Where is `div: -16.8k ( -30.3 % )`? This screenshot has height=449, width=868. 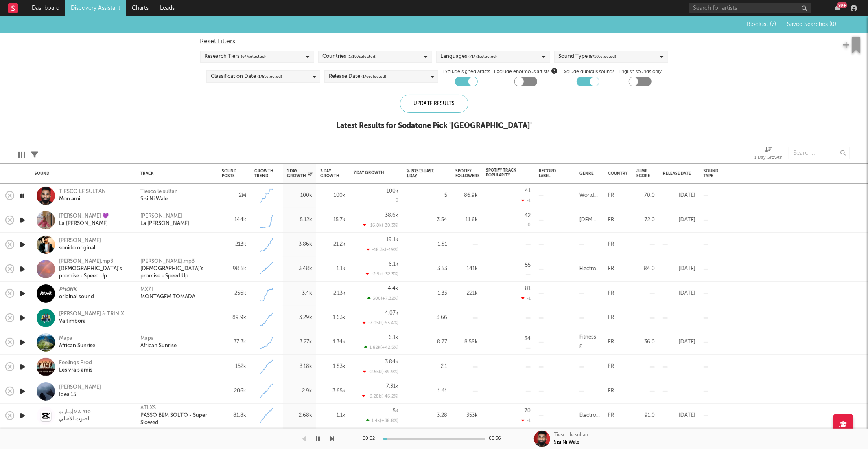 div: -16.8k ( -30.3 % ) is located at coordinates (380, 225).